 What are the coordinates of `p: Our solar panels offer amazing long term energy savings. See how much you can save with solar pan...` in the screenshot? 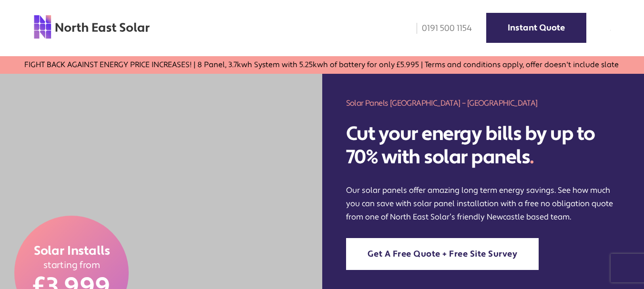 It's located at (483, 204).